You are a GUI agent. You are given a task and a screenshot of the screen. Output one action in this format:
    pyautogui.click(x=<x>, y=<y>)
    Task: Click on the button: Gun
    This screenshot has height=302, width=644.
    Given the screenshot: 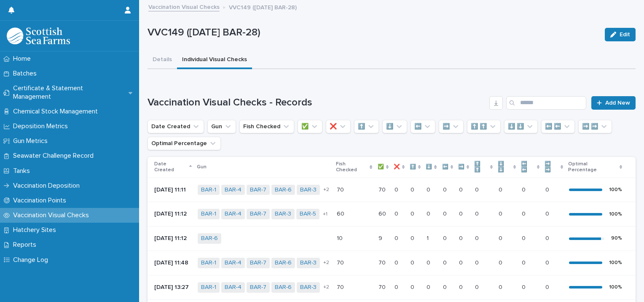 What is the action you would take?
    pyautogui.click(x=221, y=126)
    